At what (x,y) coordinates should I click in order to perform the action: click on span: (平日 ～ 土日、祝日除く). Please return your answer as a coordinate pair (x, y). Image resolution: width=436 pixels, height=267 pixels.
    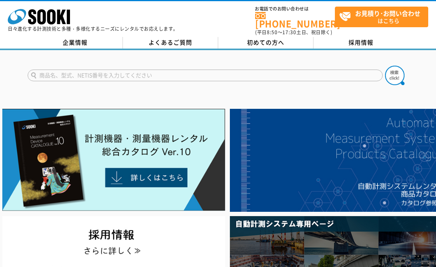
    Looking at the image, I should click on (294, 32).